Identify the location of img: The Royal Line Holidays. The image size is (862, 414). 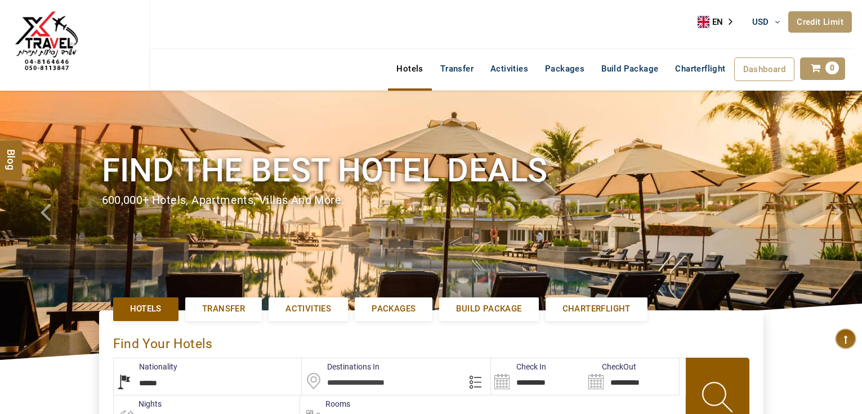
(46, 43).